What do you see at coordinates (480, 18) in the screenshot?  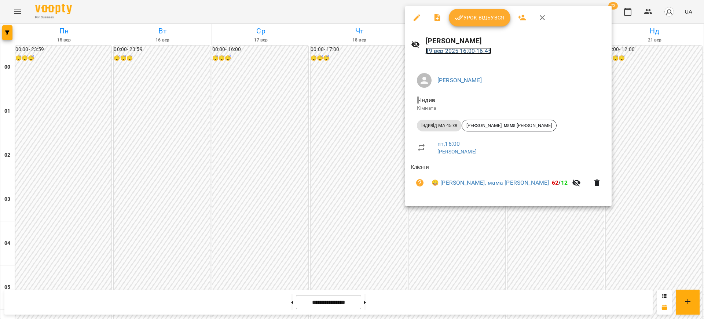 I see `span: Урок відбувся` at bounding box center [480, 18].